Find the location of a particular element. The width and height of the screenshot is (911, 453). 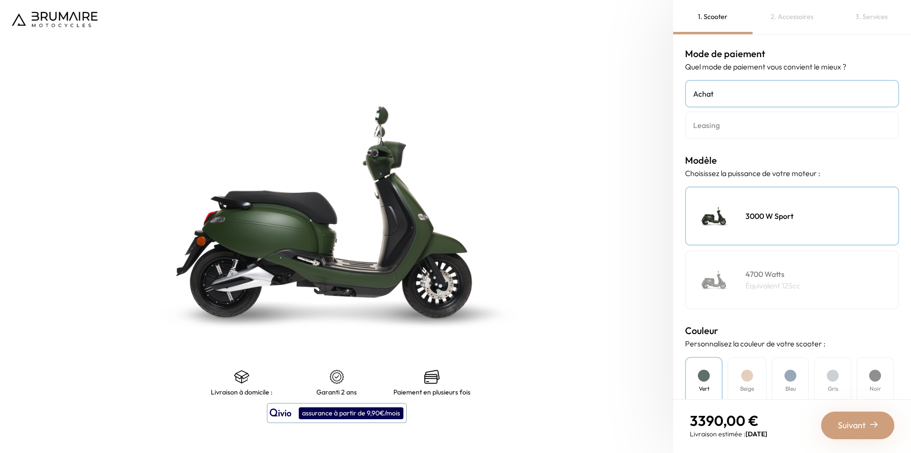

img: certificat-de-garantie.png is located at coordinates (337, 377).